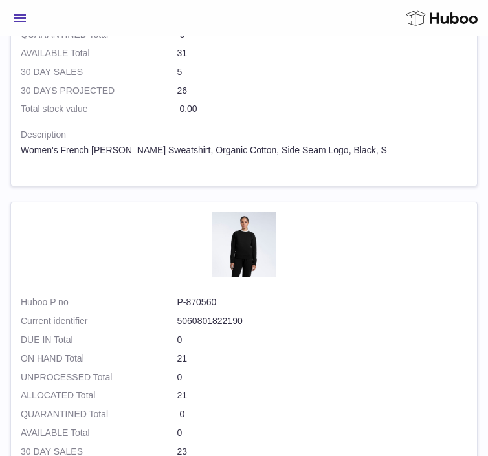 The height and width of the screenshot is (456, 488). I want to click on strong: 30 DAY SALES, so click(99, 72).